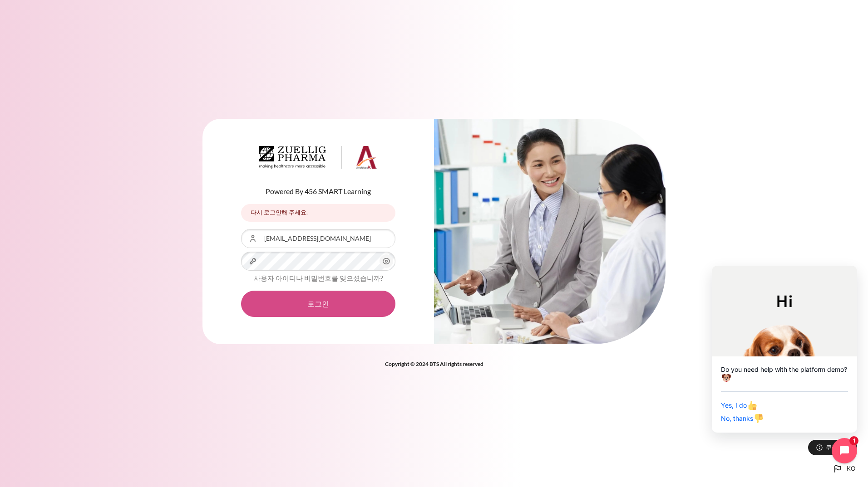 This screenshot has width=868, height=487. What do you see at coordinates (318, 158) in the screenshot?
I see `img: Architeck` at bounding box center [318, 158].